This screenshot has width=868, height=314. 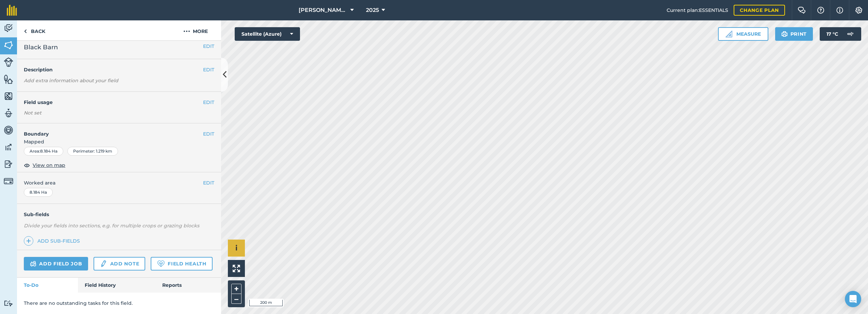 I want to click on img: Ruler icon, so click(x=729, y=34).